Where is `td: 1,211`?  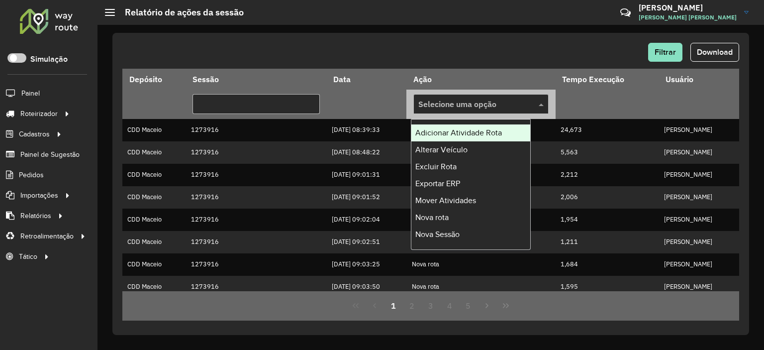
td: 1,211 is located at coordinates (607, 242).